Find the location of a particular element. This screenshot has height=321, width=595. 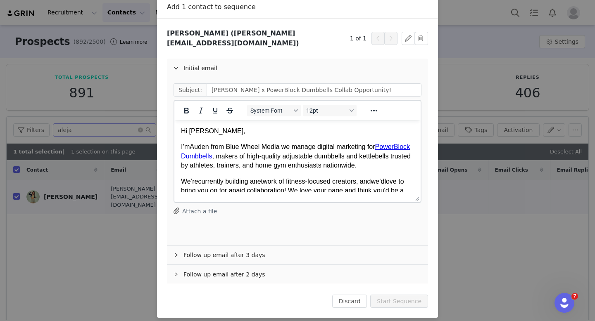

span: PowerBlock Dumbbells is located at coordinates (121, 31).